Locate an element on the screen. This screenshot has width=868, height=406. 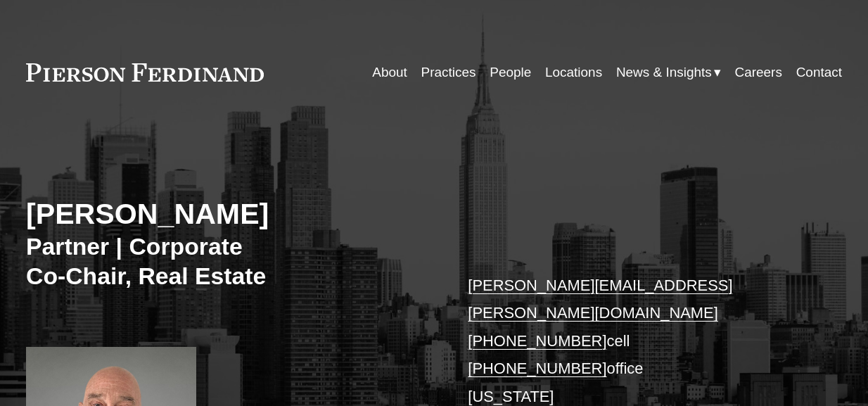
span: News & Insights is located at coordinates (664, 72).